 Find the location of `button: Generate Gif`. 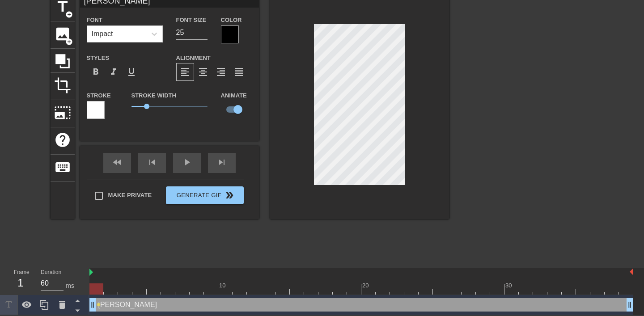

button: Generate Gif is located at coordinates (204, 195).